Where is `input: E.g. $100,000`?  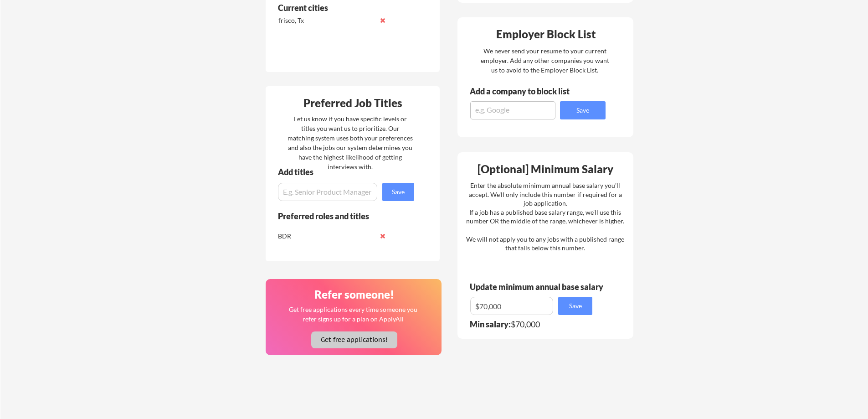
input: E.g. $100,000 is located at coordinates (512, 305).